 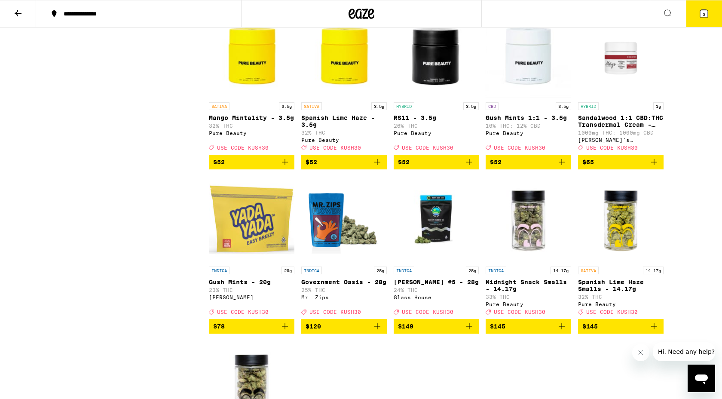 I want to click on span: $65, so click(x=588, y=162).